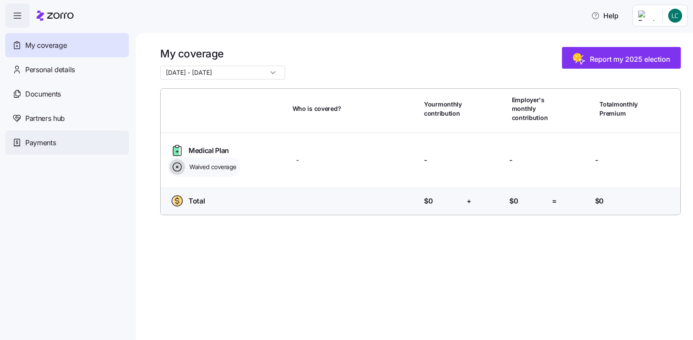 Image resolution: width=693 pixels, height=340 pixels. I want to click on img: Employer logo, so click(647, 16).